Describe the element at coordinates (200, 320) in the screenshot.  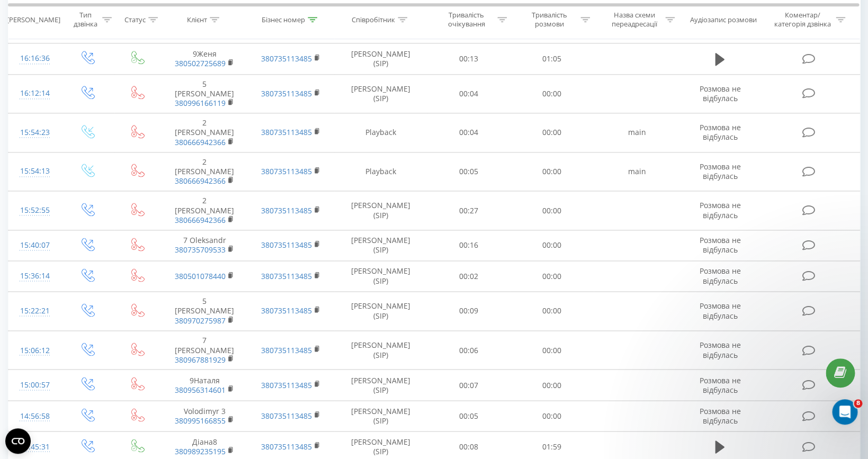
I see `a: 380970275987` at that location.